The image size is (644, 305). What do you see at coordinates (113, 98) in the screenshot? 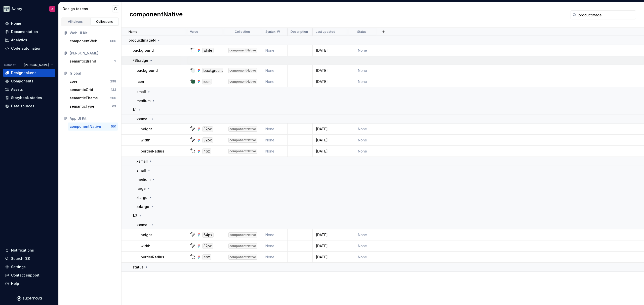
I see `div: 266` at bounding box center [113, 98].